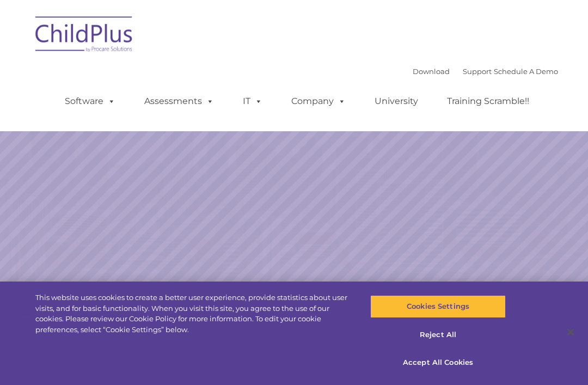  I want to click on a: Schedule A Demo, so click(526, 71).